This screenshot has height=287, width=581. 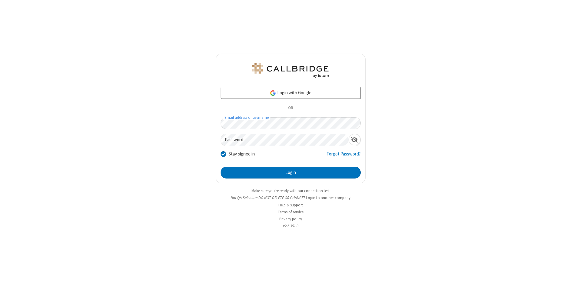 What do you see at coordinates (290, 205) in the screenshot?
I see `a: Help & support` at bounding box center [290, 205].